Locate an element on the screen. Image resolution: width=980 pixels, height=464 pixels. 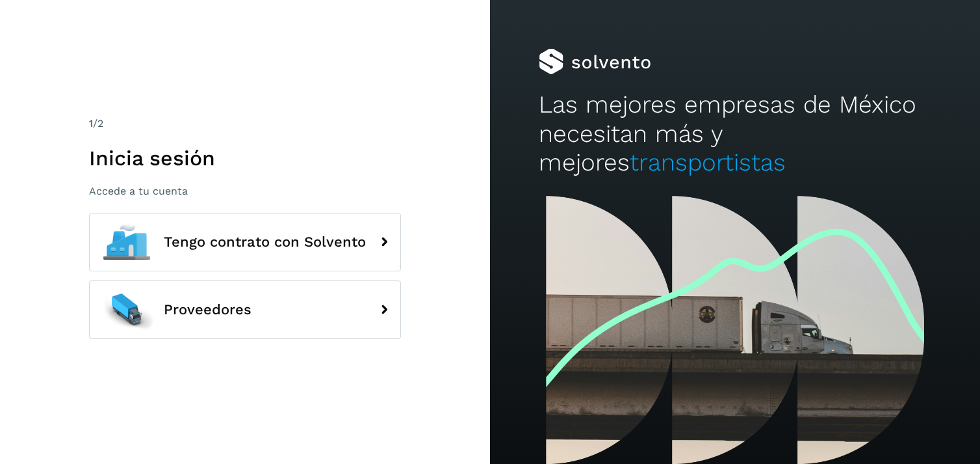
h2: Las mejores empresas de México necesitan más y mejores is located at coordinates (735, 133).